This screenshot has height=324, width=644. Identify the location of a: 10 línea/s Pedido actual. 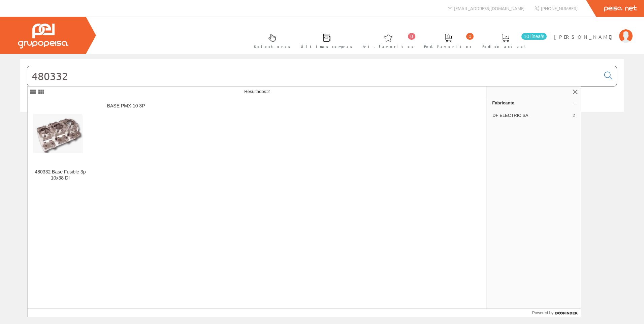
(512, 40).